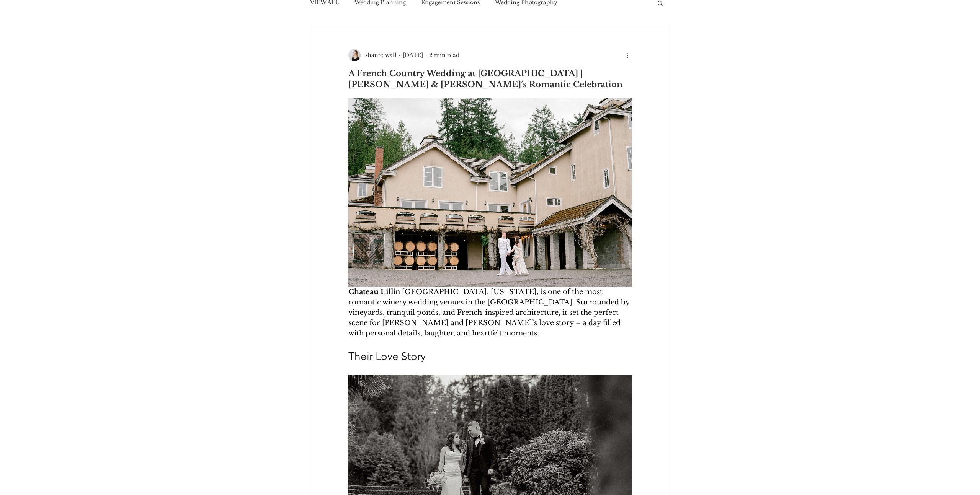 This screenshot has height=495, width=980. Describe the element at coordinates (412, 55) in the screenshot. I see `span: Aug 4` at that location.